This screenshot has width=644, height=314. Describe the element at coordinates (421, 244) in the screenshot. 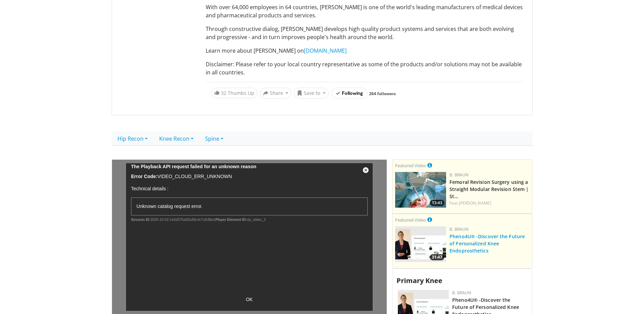

I see `a: 31:47` at that location.